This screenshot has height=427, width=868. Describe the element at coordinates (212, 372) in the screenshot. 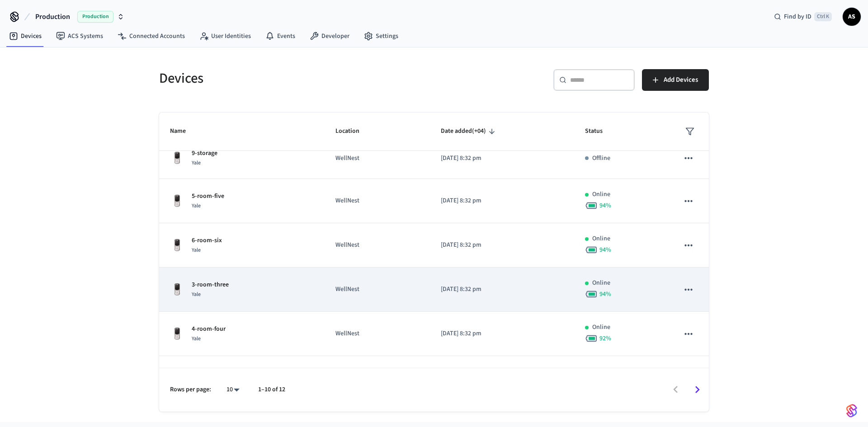

I see `p: 11-badtumbler` at that location.